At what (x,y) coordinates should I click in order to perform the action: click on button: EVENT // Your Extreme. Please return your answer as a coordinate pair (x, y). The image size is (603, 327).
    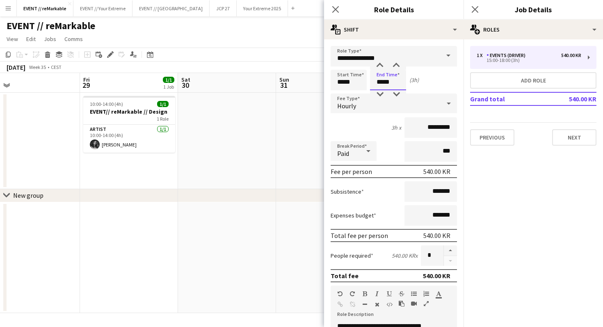
    Looking at the image, I should click on (103, 8).